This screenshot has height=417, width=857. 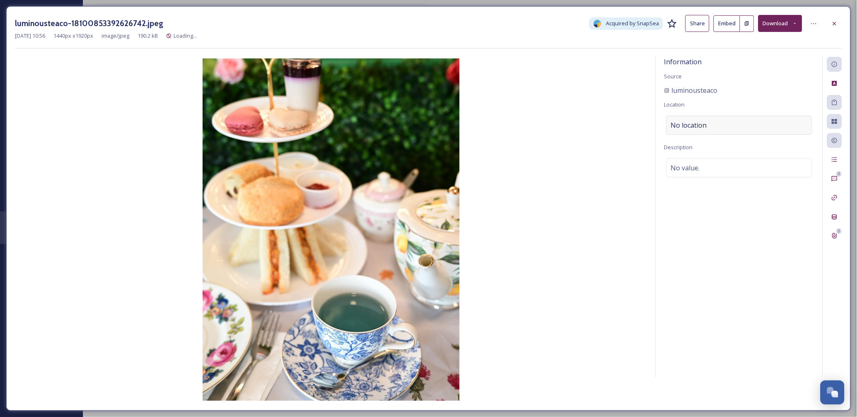 What do you see at coordinates (683, 62) in the screenshot?
I see `span: Information` at bounding box center [683, 62].